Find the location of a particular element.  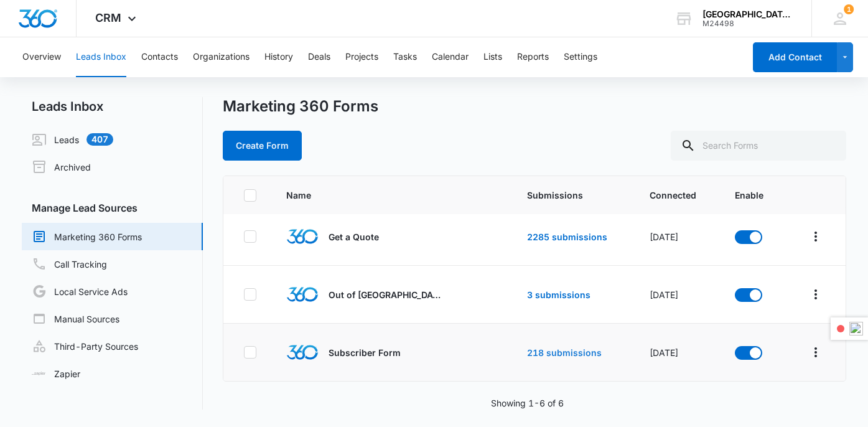

button: Organizations is located at coordinates (221, 57).